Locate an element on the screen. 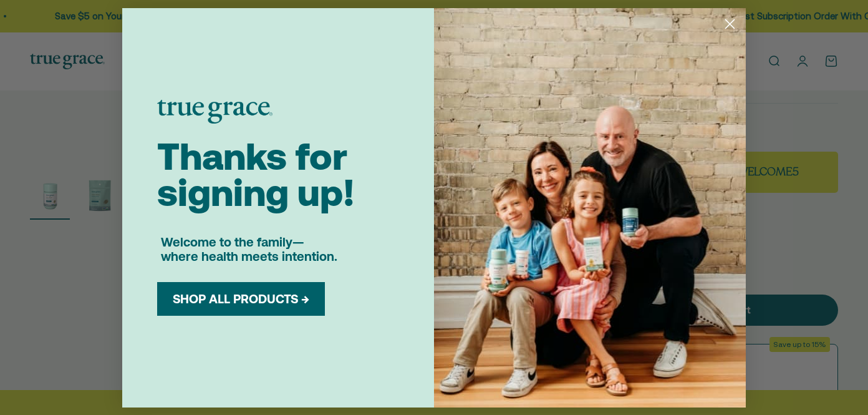 This screenshot has height=415, width=868. span: Welcome to the family— is located at coordinates (232, 241).